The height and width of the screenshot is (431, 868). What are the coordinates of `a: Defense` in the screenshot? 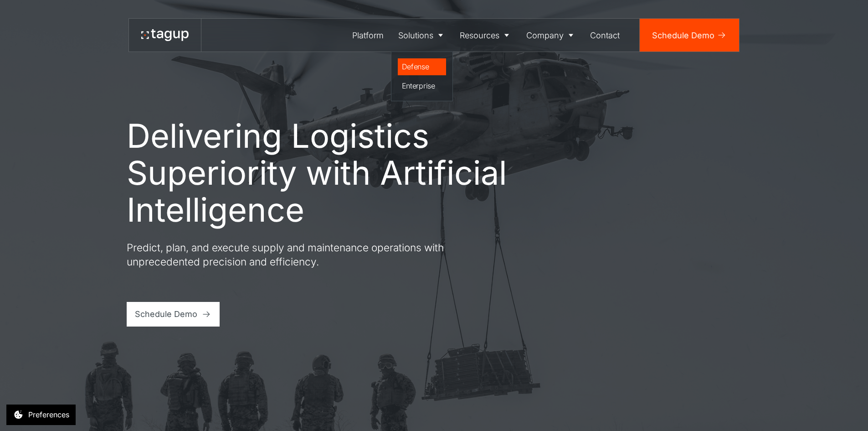 It's located at (422, 67).